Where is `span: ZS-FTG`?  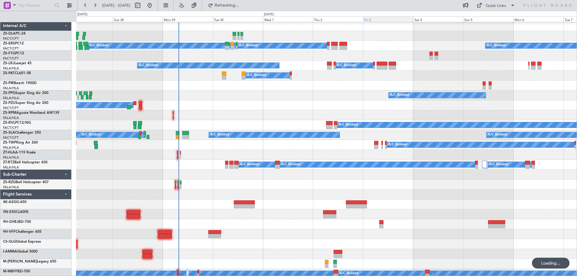
span: ZS-FTG is located at coordinates (9, 54).